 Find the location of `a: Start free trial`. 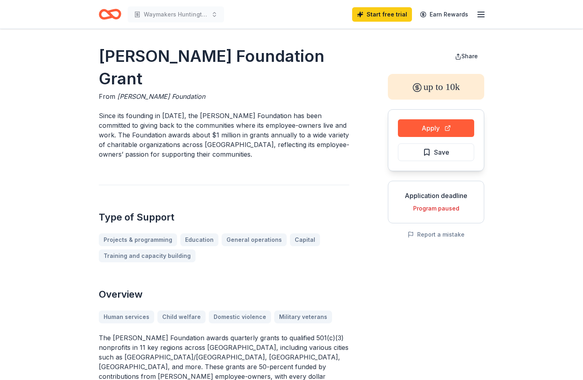

a: Start free trial is located at coordinates (382, 14).